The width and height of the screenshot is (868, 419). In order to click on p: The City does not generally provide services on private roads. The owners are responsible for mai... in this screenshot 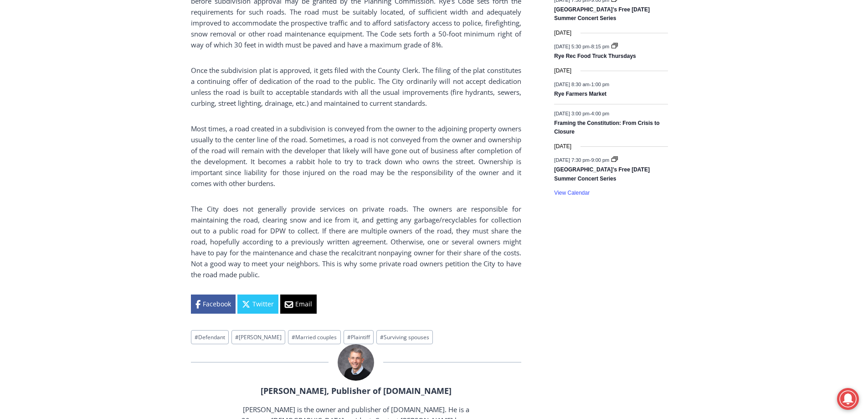, I will do `click(356, 242)`.